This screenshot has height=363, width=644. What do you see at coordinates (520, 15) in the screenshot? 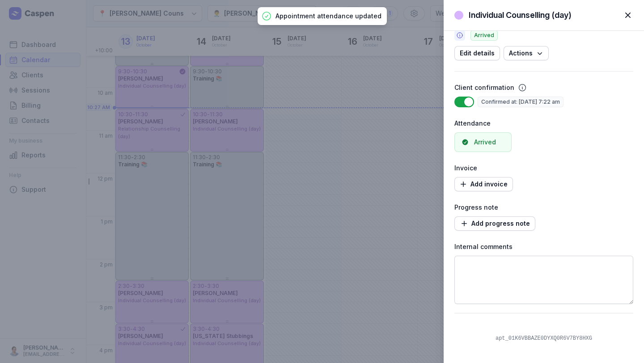
I see `div: Individual Counselling (day)` at bounding box center [520, 15].